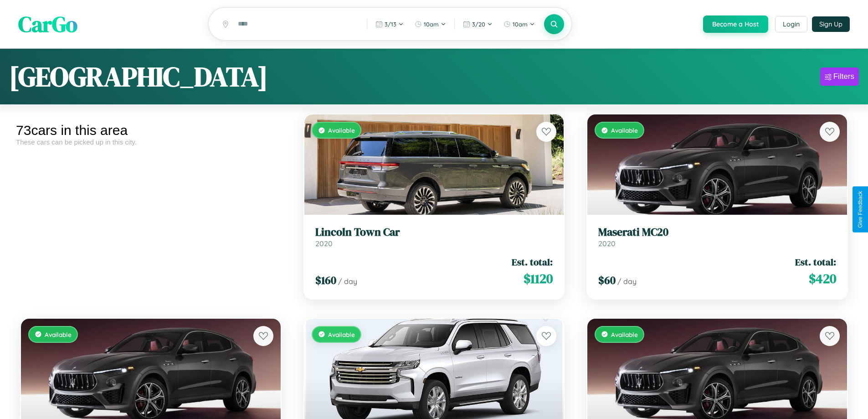 The height and width of the screenshot is (419, 868). Describe the element at coordinates (822, 279) in the screenshot. I see `span: $ 420` at that location.